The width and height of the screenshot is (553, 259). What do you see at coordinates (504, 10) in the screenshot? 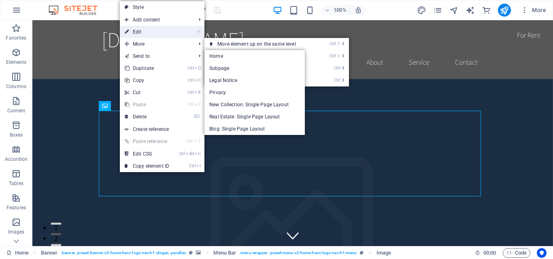
I see `button: publish` at bounding box center [504, 10].